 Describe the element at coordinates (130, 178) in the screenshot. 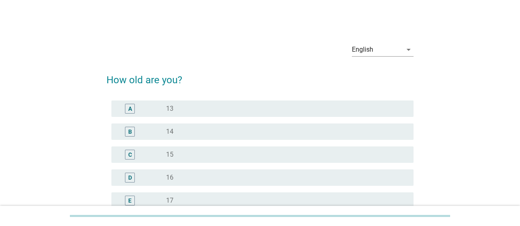

I see `div: D` at that location.